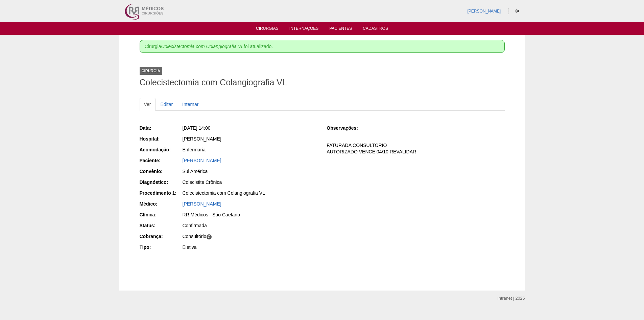  Describe the element at coordinates (322, 82) in the screenshot. I see `h1: Colecistectomia com Colangiografia VL` at that location.